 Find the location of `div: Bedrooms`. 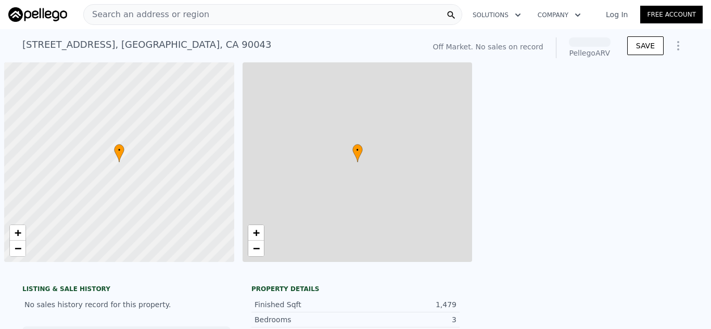

div: Bedrooms is located at coordinates (305, 320).